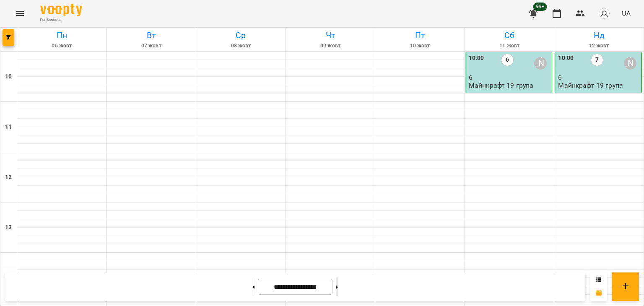 Image resolution: width=644 pixels, height=306 pixels. I want to click on img: Voopty Logo, so click(61, 10).